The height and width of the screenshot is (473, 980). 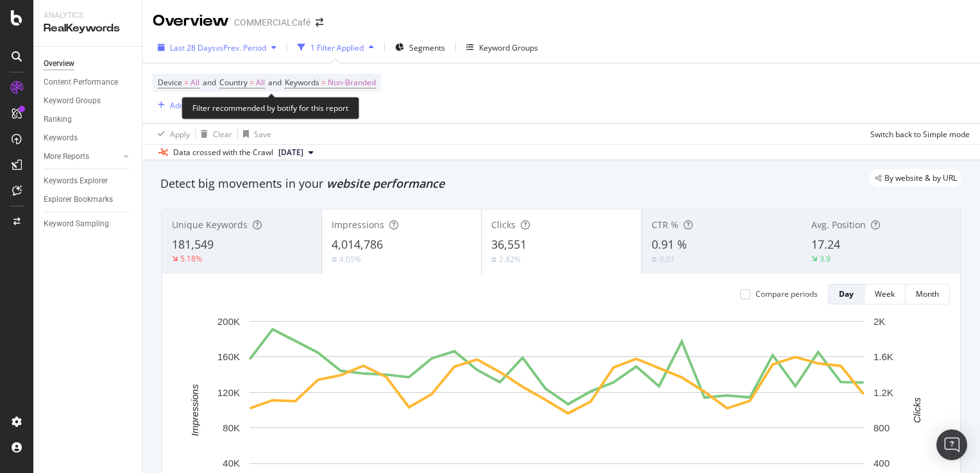 What do you see at coordinates (881, 427) in the screenshot?
I see `text: 800` at bounding box center [881, 427].